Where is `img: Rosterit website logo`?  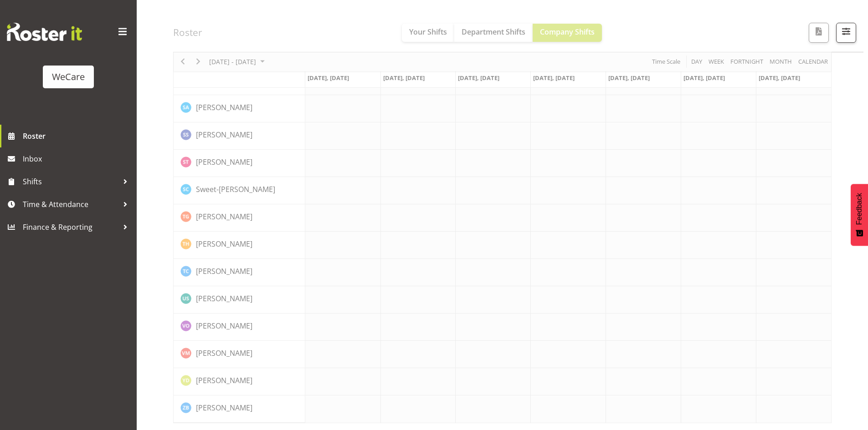
img: Rosterit website logo is located at coordinates (44, 32).